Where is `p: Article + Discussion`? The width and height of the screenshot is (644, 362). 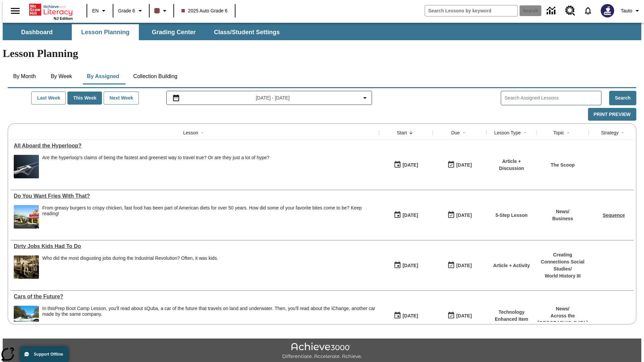 p: Article + Discussion is located at coordinates (511, 165).